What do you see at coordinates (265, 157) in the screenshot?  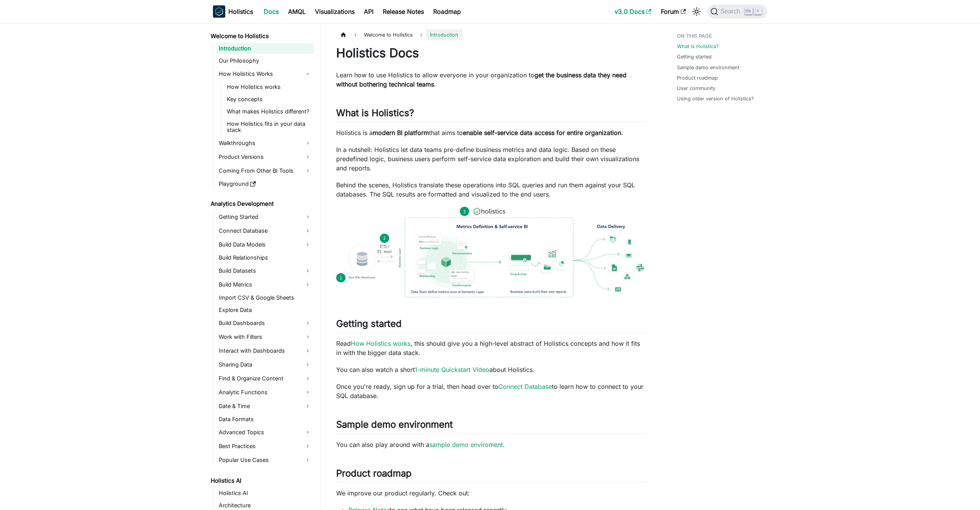 I see `a: Product Versions` at bounding box center [265, 157].